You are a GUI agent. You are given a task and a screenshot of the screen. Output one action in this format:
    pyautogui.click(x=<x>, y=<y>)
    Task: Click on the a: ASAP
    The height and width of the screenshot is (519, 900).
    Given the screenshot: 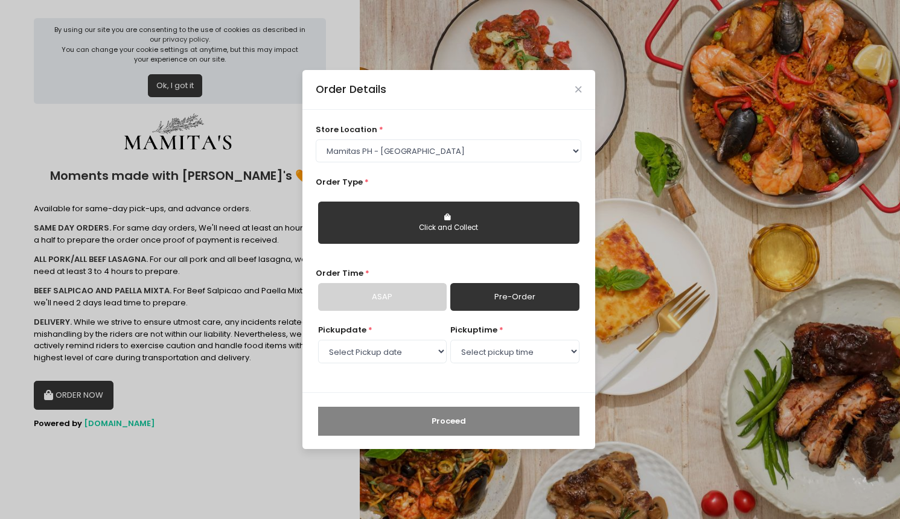 What is the action you would take?
    pyautogui.click(x=382, y=297)
    